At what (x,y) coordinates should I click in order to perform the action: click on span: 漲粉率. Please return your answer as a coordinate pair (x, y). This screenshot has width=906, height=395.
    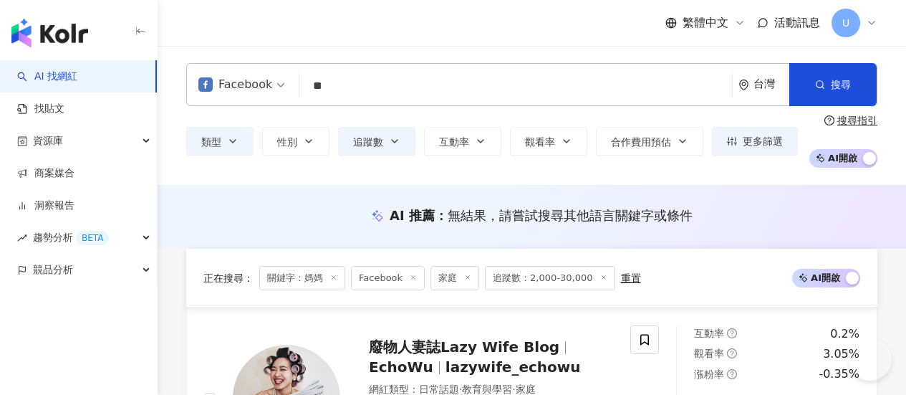
    Looking at the image, I should click on (709, 374).